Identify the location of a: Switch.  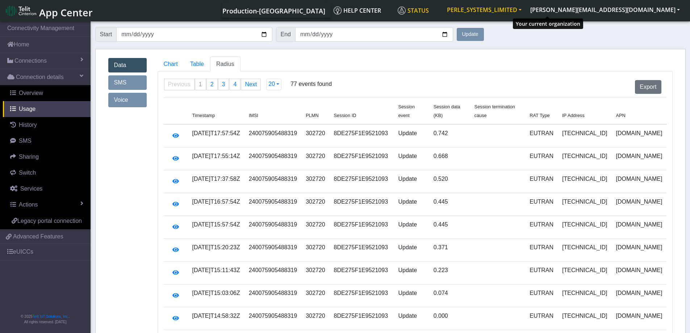
(47, 173).